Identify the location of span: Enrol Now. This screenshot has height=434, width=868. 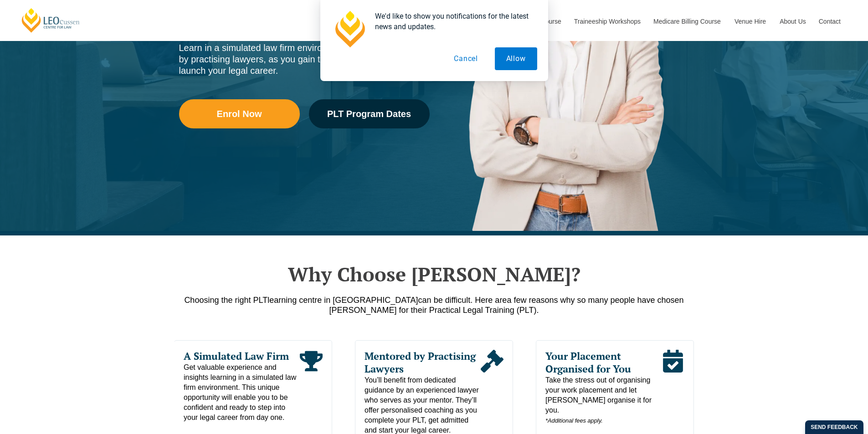
(240, 114).